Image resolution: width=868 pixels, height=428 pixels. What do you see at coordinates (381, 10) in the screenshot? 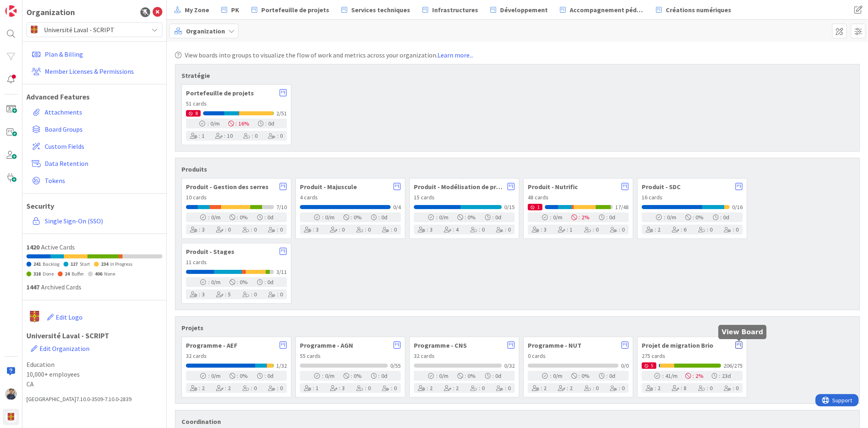
I see `span: Services techniques` at bounding box center [381, 10].